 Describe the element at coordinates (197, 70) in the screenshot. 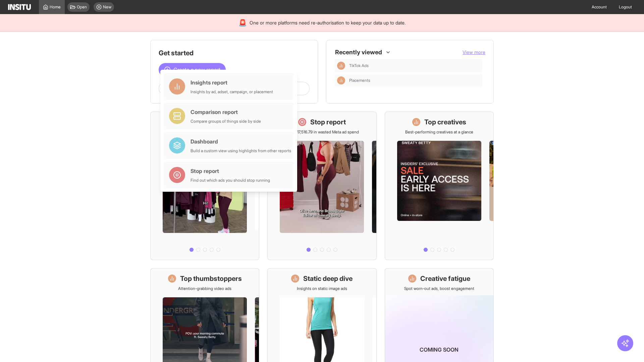

I see `span: Create a new report` at that location.